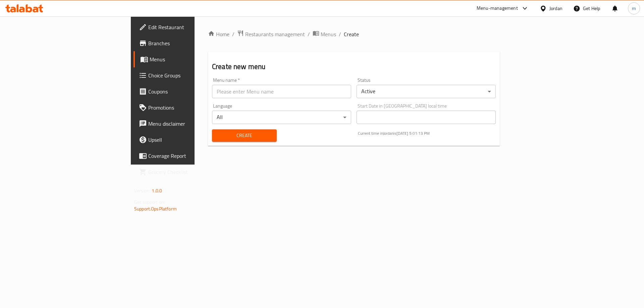  Describe the element at coordinates (190, 140) in the screenshot. I see `span: Upsell` at that location.